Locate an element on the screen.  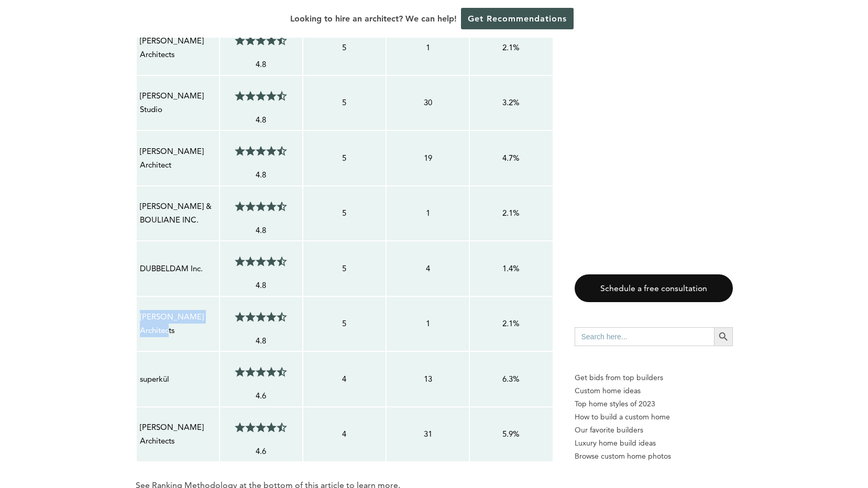
a: Schedule a free consultation is located at coordinates (654, 288).